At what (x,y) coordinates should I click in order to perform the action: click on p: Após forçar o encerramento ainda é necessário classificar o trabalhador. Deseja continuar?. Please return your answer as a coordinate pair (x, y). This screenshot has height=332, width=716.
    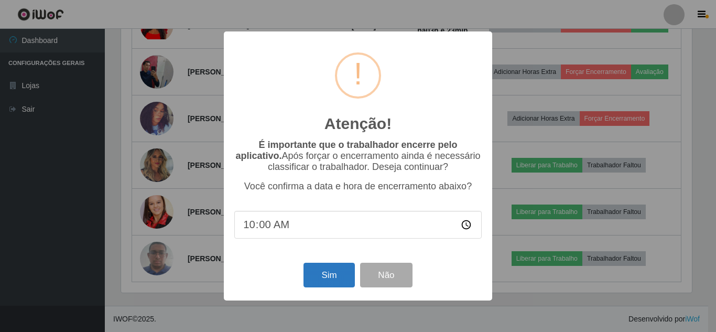
    Looking at the image, I should click on (358, 156).